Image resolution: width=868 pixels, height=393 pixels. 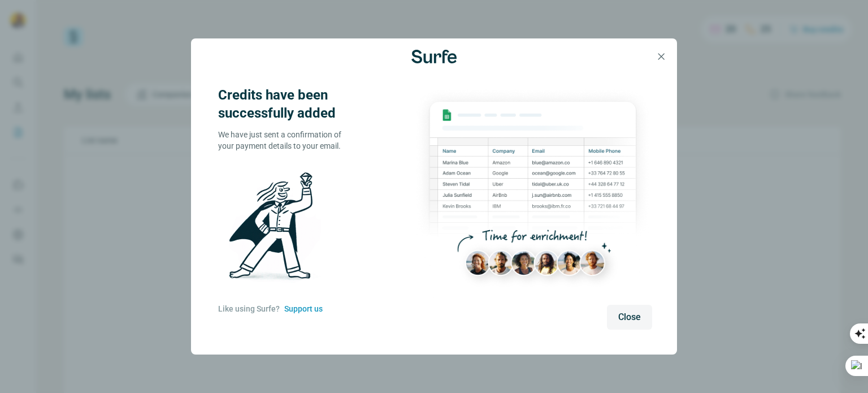 I want to click on p: Like using Surfe?, so click(x=249, y=308).